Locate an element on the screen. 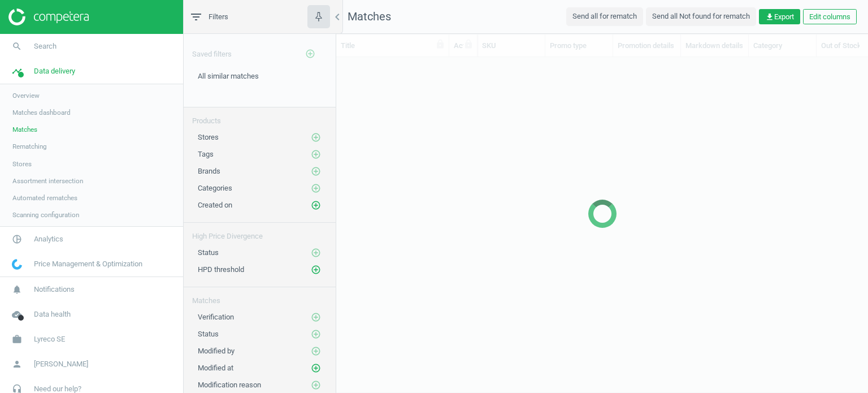 The image size is (868, 393). span: Categories is located at coordinates (215, 187).